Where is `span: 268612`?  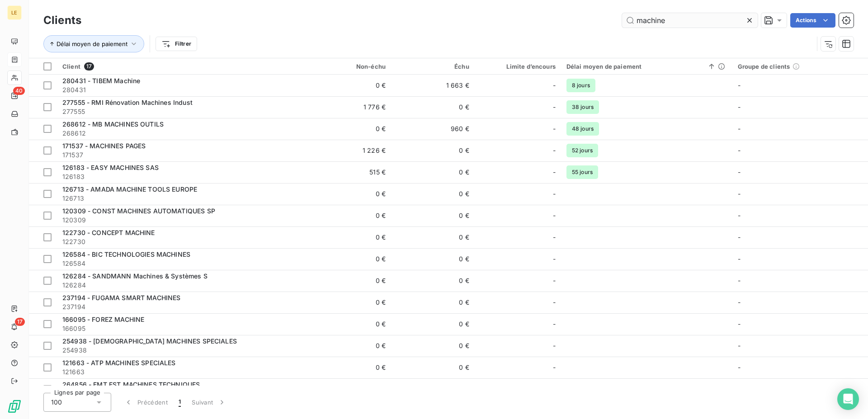 span: 268612 is located at coordinates (182, 133).